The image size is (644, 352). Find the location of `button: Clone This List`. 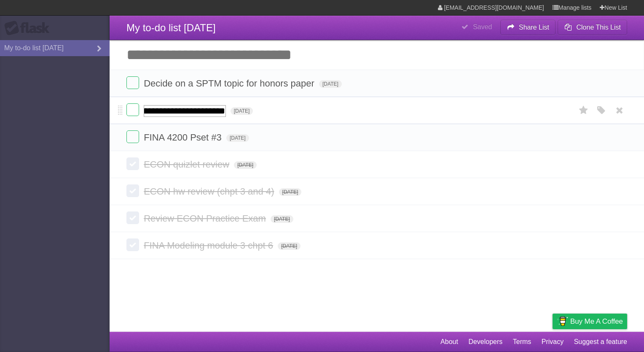

button: Clone This List is located at coordinates (592, 28).